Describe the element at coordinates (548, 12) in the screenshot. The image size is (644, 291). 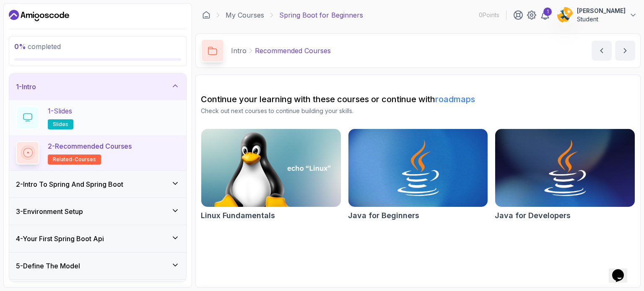
I see `div: 1` at that location.